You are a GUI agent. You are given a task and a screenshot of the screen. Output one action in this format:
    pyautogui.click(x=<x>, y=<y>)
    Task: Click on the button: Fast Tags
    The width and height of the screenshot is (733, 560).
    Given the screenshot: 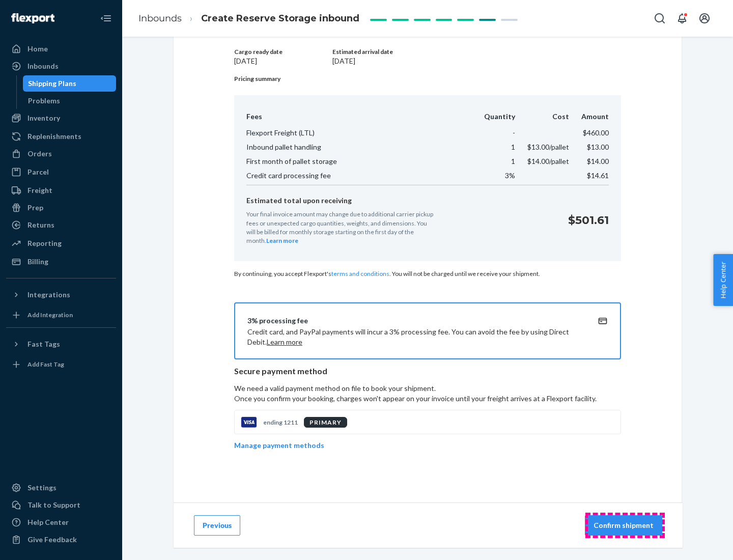 What is the action you would take?
    pyautogui.click(x=61, y=344)
    